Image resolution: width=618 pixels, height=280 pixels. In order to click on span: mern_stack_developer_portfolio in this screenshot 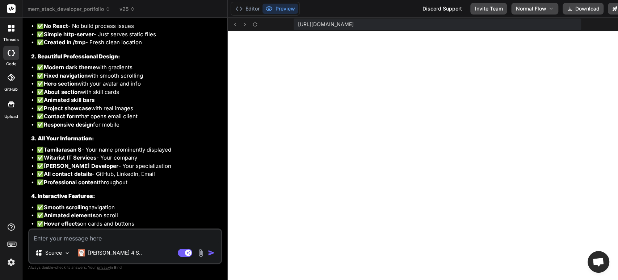, I will do `click(69, 9)`.